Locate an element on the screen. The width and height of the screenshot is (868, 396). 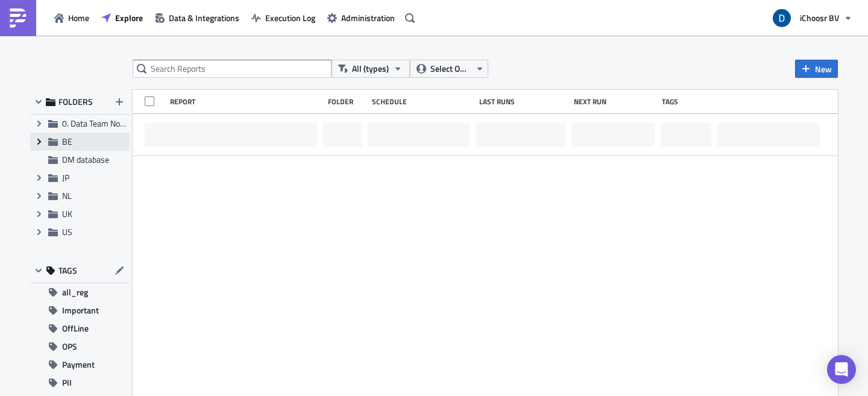
span: NL is located at coordinates (67, 195).